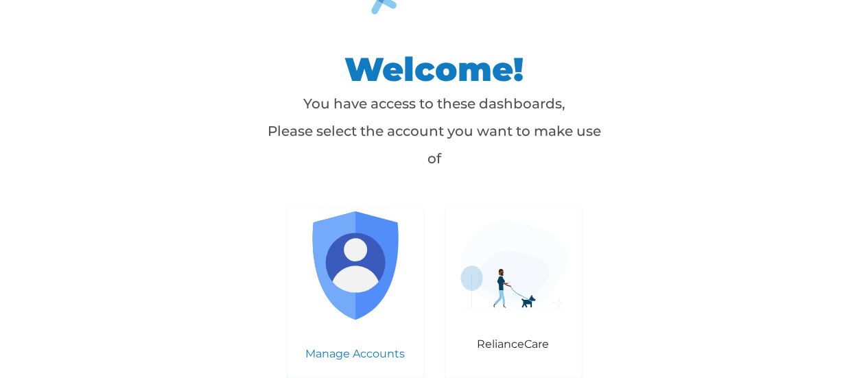  Describe the element at coordinates (435, 69) in the screenshot. I see `h1: Welcome!` at that location.